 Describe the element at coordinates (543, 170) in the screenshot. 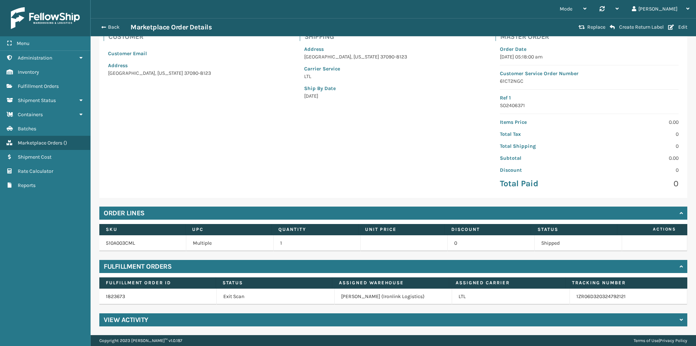

I see `p: Discount` at that location.